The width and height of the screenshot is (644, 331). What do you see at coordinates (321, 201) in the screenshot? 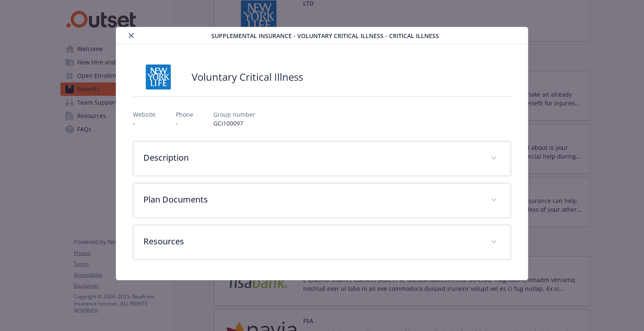
I see `div: Plan Documents` at bounding box center [321, 201].